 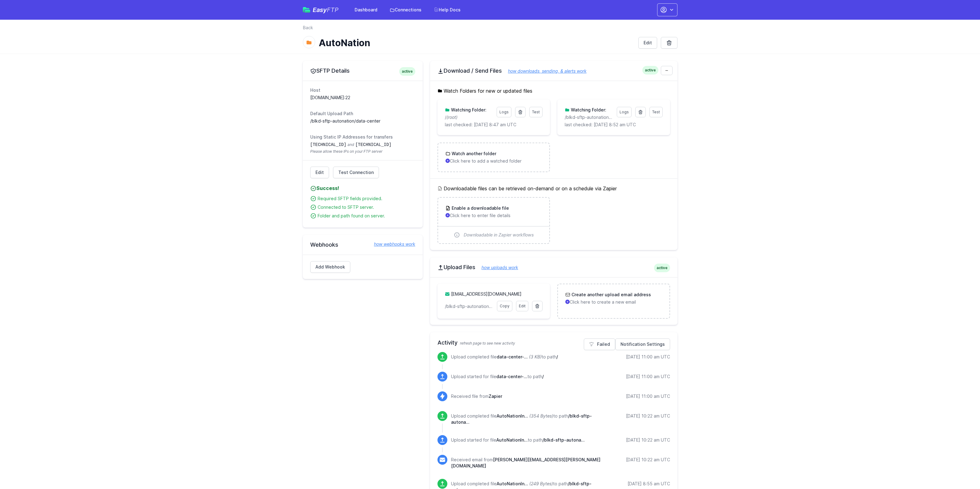 I want to click on h2: Webhooks, so click(x=363, y=244).